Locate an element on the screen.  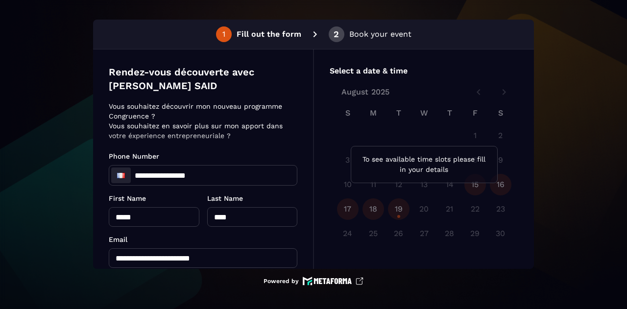
p: Powered by is located at coordinates (281, 281).